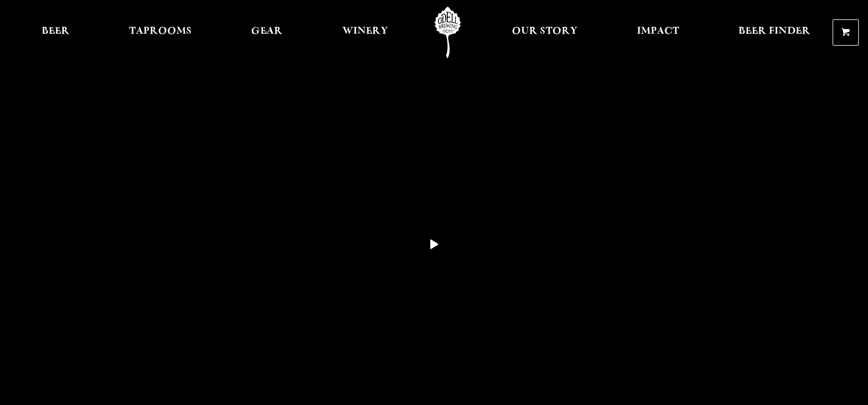 This screenshot has height=405, width=868. Describe the element at coordinates (160, 33) in the screenshot. I see `a: Taprooms` at that location.